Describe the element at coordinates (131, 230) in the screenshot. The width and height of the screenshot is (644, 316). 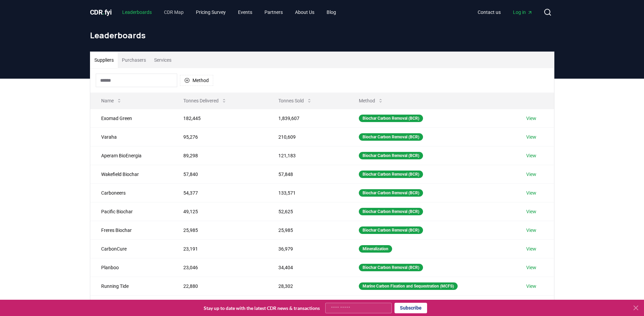
I see `td: Freres Biochar` at that location.